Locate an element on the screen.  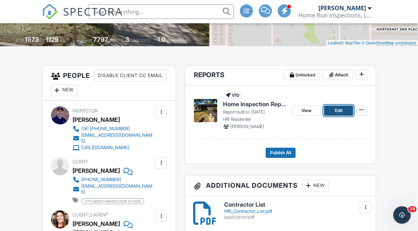
h3: Additional Documents is located at coordinates (280, 186).